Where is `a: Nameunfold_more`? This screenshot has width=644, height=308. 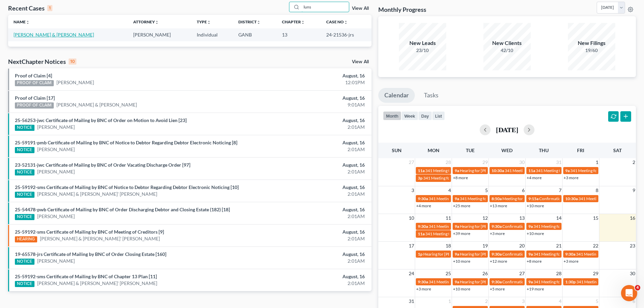 a: Nameunfold_more is located at coordinates (21, 21).